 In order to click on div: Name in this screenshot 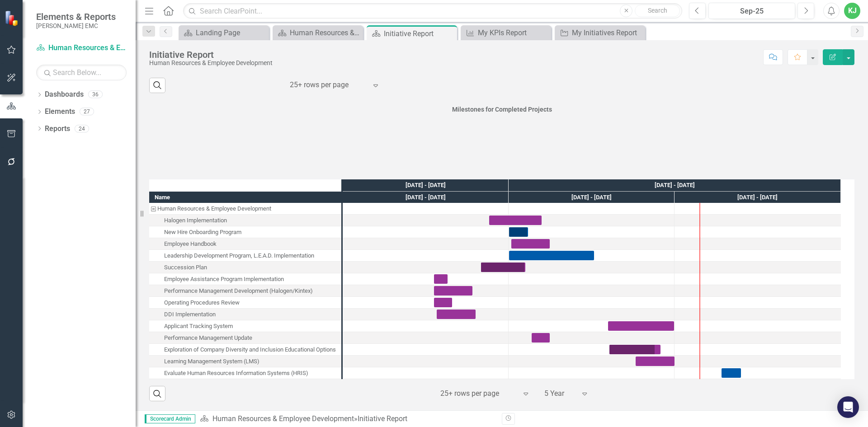, I will do `click(245, 197)`.